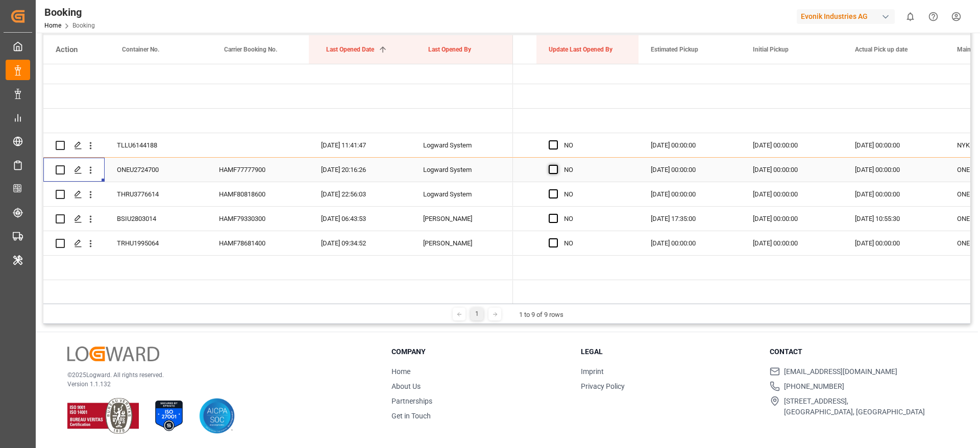 This screenshot has height=448, width=980. I want to click on a: Privacy Policy, so click(603, 386).